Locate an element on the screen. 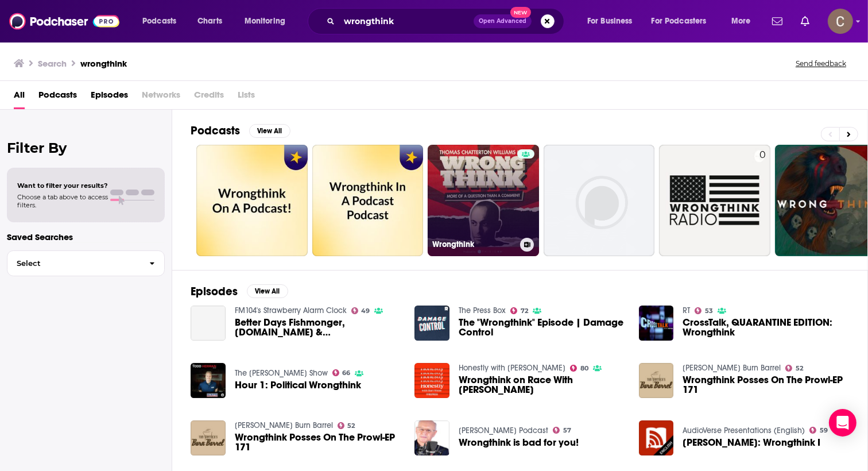 The width and height of the screenshot is (868, 471). span: More is located at coordinates (741, 21).